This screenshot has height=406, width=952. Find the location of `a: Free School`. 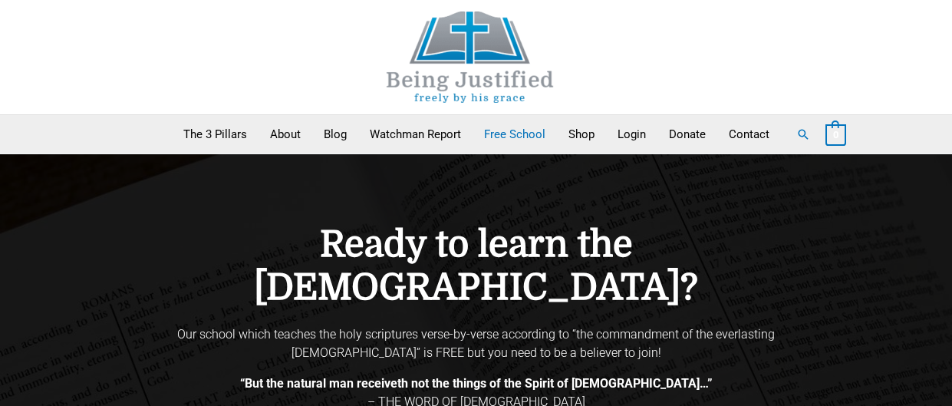

a: Free School is located at coordinates (515, 134).